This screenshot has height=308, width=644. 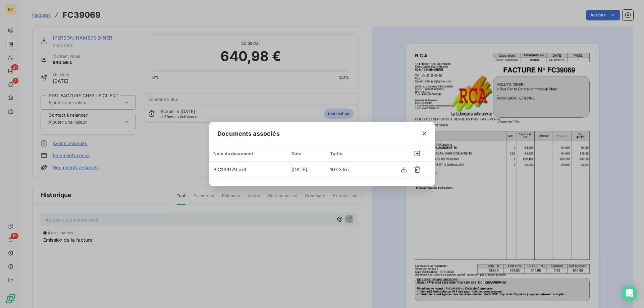 What do you see at coordinates (249, 133) in the screenshot?
I see `span: Documents associés` at bounding box center [249, 133].